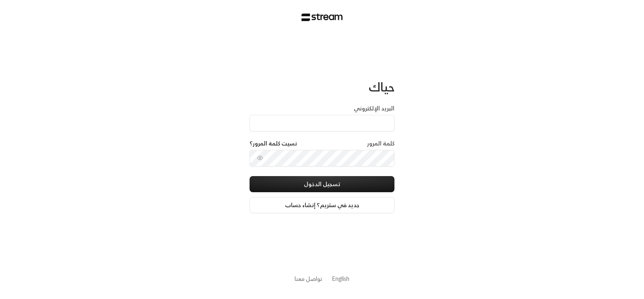 The height and width of the screenshot is (299, 644). What do you see at coordinates (273, 143) in the screenshot?
I see `a: نسيت كلمة المرور؟` at bounding box center [273, 143].